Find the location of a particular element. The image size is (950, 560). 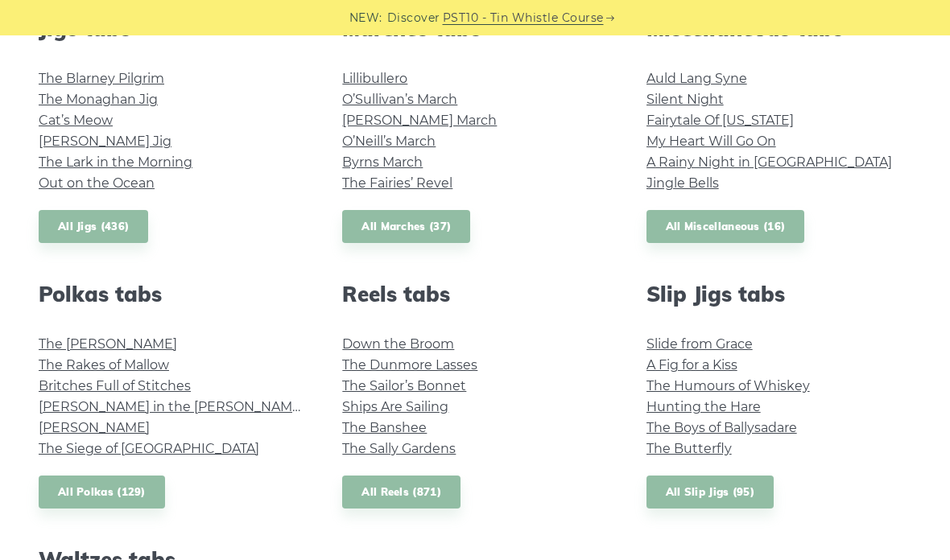

h2: Jigs tabs is located at coordinates (171, 28).